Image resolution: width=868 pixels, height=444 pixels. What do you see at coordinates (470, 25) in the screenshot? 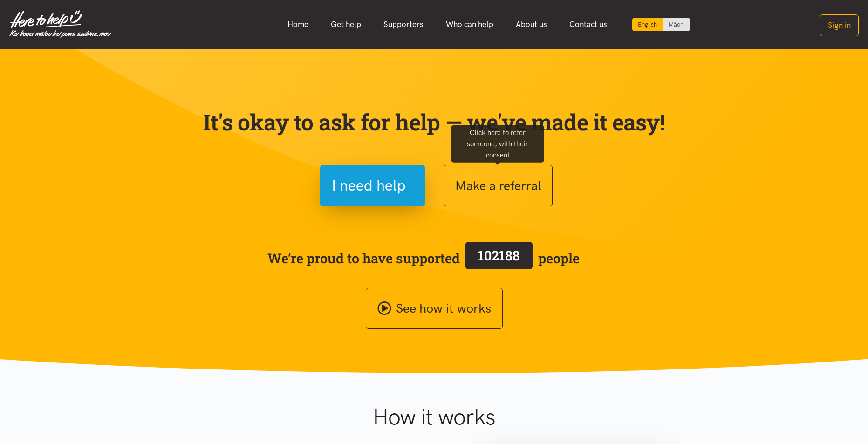
I see `a: Who can help` at bounding box center [470, 25].